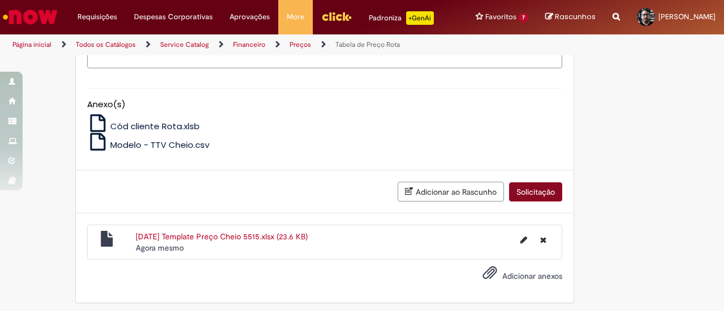  What do you see at coordinates (249, 17) in the screenshot?
I see `span: Aprovações` at bounding box center [249, 17].